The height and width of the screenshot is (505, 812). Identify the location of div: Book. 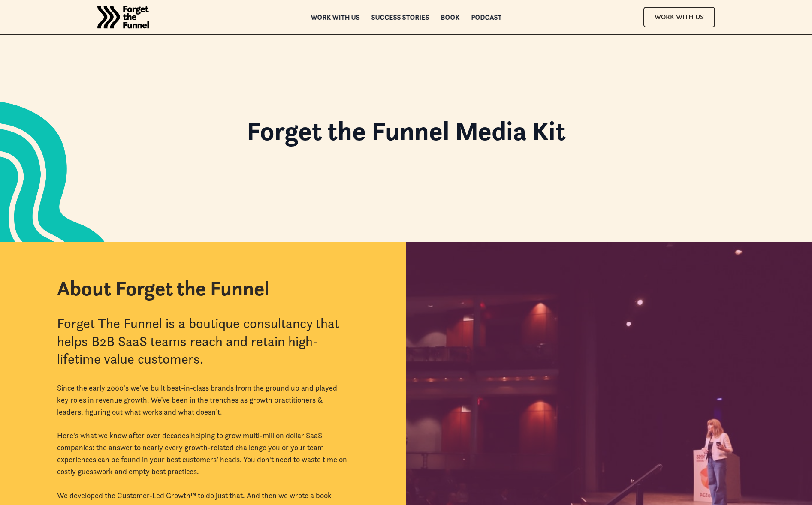
(450, 17).